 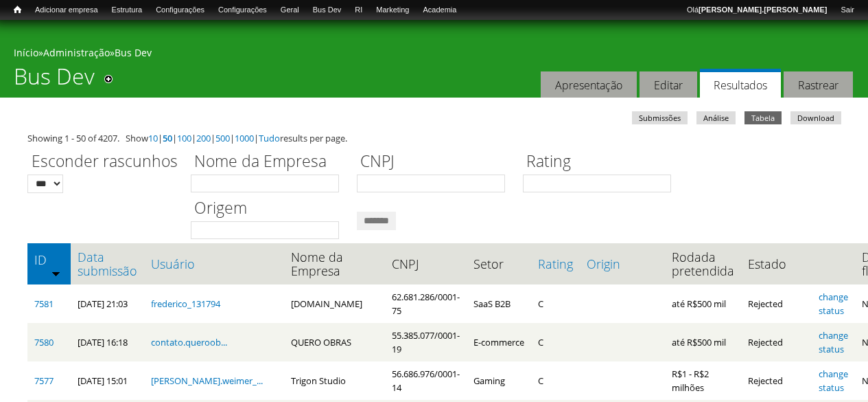 What do you see at coordinates (703, 264) in the screenshot?
I see `th: Rodada pretendida` at bounding box center [703, 264].